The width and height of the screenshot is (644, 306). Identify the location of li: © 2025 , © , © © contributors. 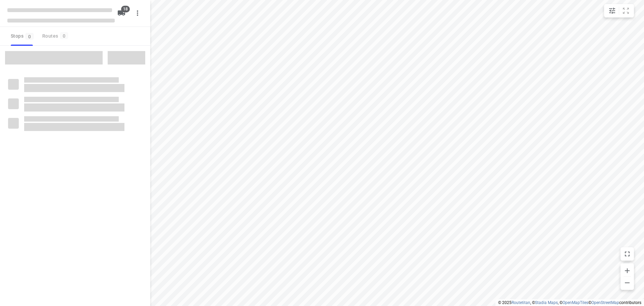
(569, 302).